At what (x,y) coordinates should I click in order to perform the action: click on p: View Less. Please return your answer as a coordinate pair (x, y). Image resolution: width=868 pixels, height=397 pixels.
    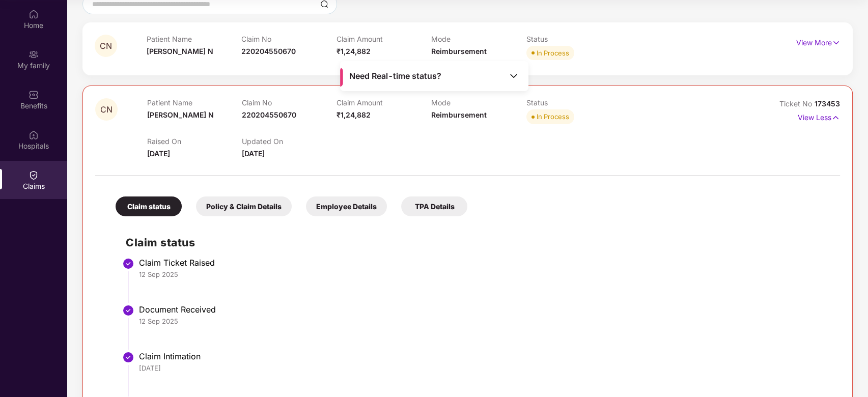
    Looking at the image, I should click on (818, 116).